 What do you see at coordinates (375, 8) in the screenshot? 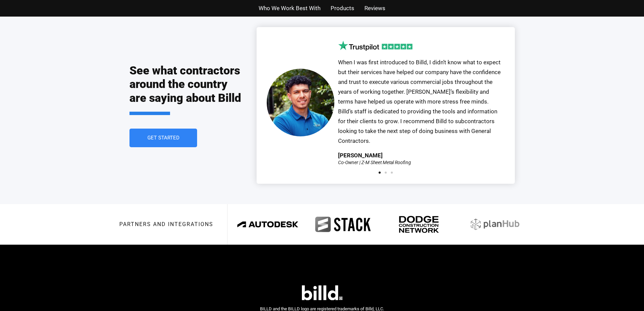
I see `span: Reviews` at bounding box center [375, 8].